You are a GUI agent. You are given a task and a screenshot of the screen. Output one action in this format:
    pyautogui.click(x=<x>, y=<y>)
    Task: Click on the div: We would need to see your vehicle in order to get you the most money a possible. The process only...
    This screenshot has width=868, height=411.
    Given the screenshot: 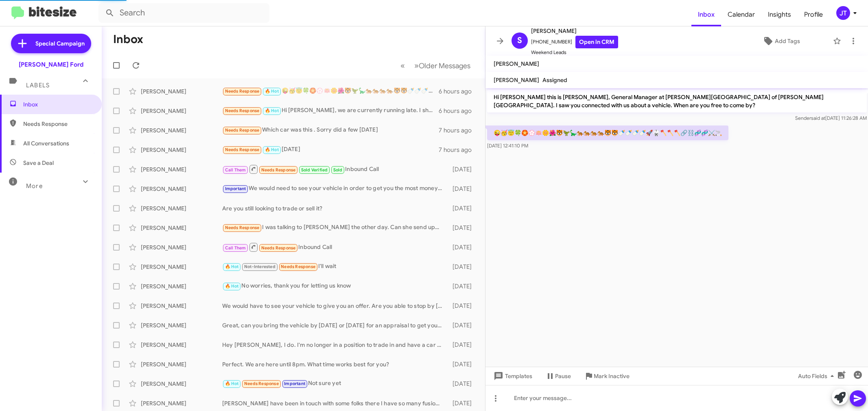 What is the action you would take?
    pyautogui.click(x=334, y=188)
    